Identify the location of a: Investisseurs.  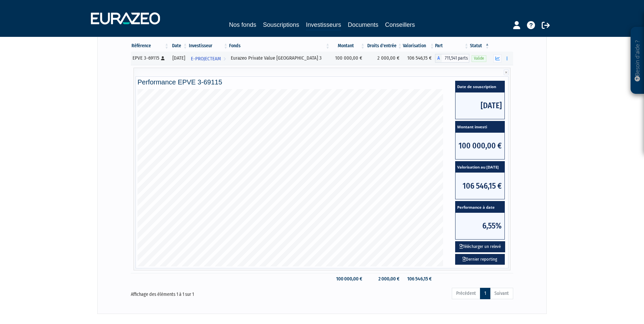
(323, 25).